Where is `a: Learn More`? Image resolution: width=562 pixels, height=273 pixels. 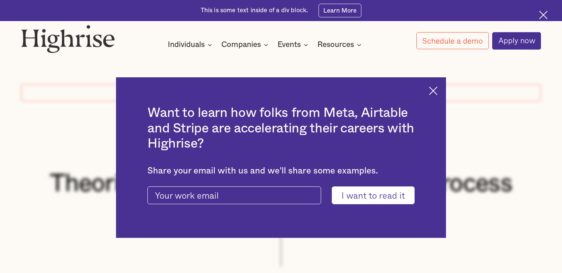 a: Learn More is located at coordinates (340, 10).